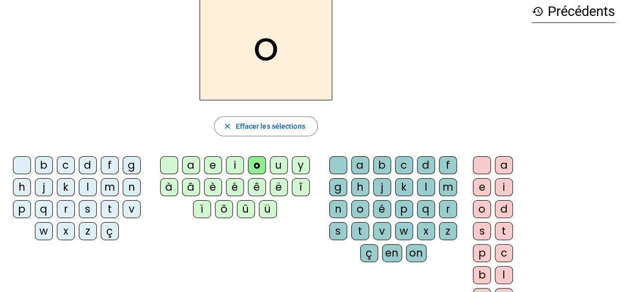 The width and height of the screenshot is (631, 292). What do you see at coordinates (227, 126) in the screenshot?
I see `mat-icon: close` at bounding box center [227, 126].